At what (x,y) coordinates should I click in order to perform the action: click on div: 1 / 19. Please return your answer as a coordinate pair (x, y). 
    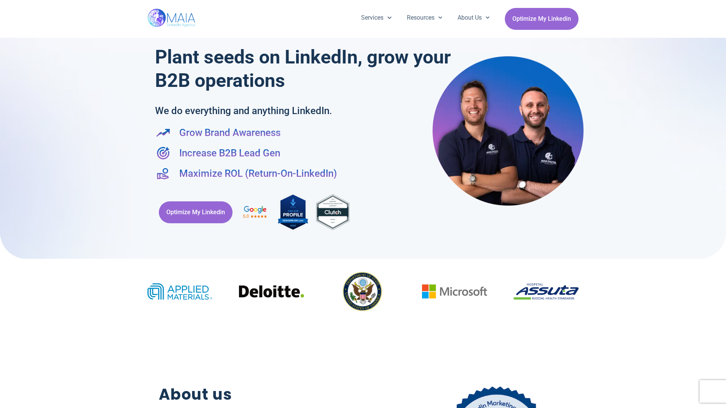
    Looking at the image, I should click on (180, 293).